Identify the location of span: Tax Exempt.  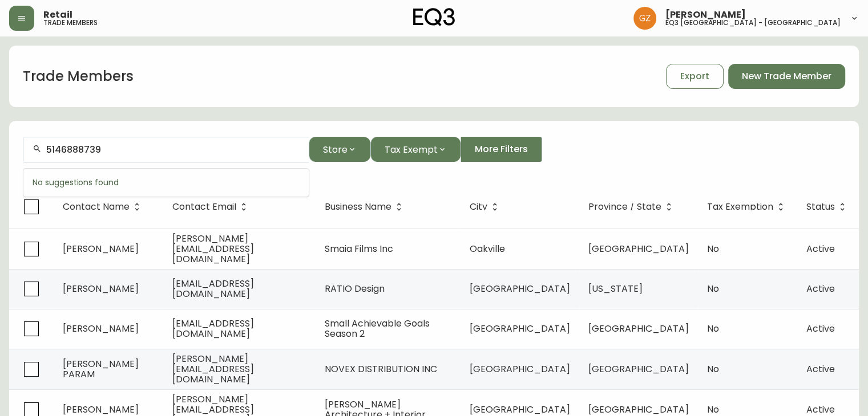
(411, 149).